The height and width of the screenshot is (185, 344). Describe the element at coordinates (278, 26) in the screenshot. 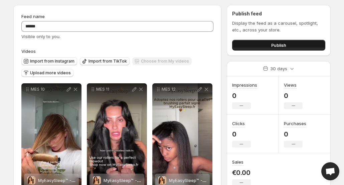

I see `p: Display the feed as a carousel, spotlight, etc., across your store.` at that location.